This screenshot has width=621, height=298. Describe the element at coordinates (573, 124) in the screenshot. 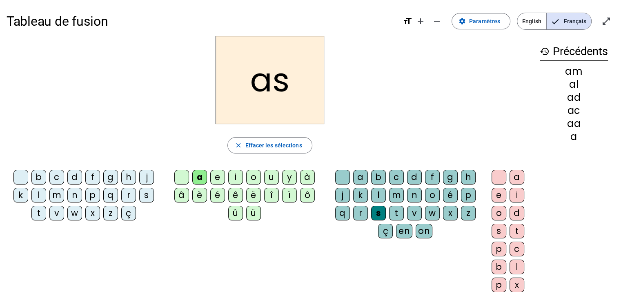

I see `div: aa` at that location.